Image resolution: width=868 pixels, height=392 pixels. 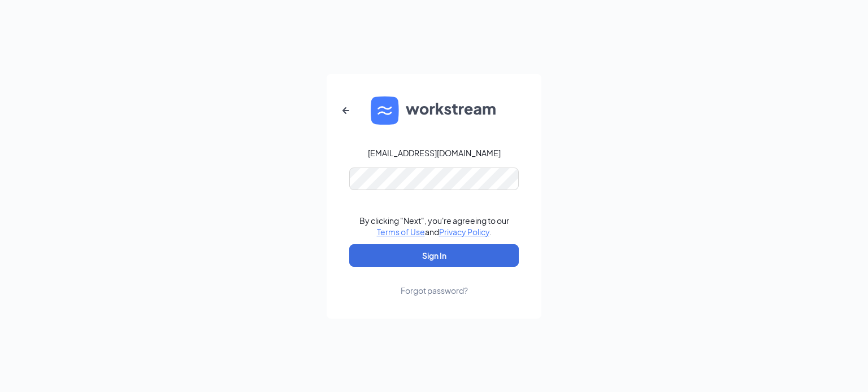 What do you see at coordinates (346, 111) in the screenshot?
I see `svg: ArrowLeftNew` at bounding box center [346, 111].